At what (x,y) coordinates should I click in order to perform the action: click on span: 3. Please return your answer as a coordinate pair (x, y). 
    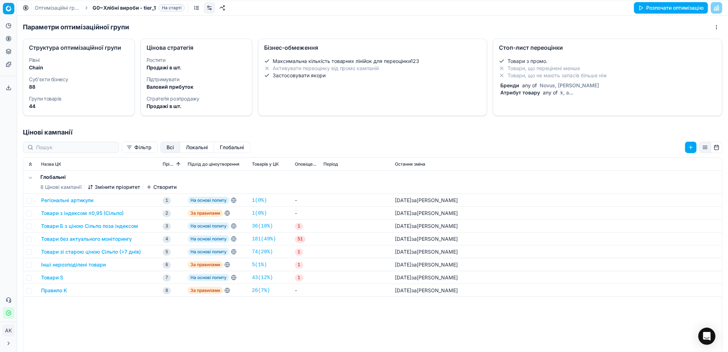
    Looking at the image, I should click on (167, 226).